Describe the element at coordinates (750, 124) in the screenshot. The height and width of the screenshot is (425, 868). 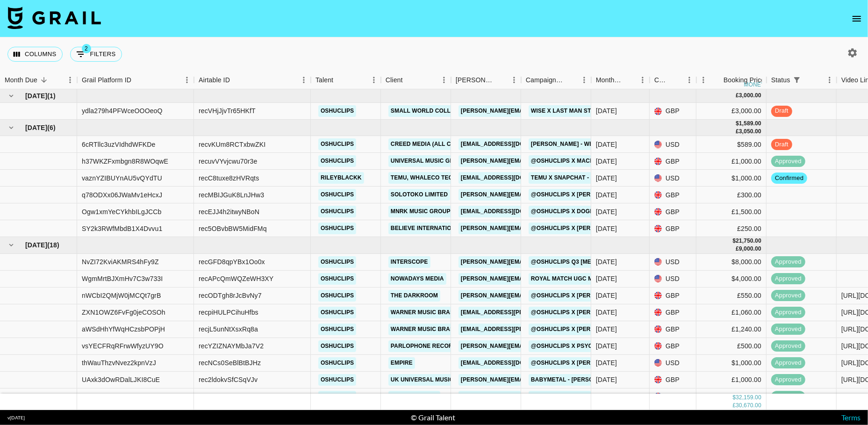
I see `div: 1,589.00` at that location.